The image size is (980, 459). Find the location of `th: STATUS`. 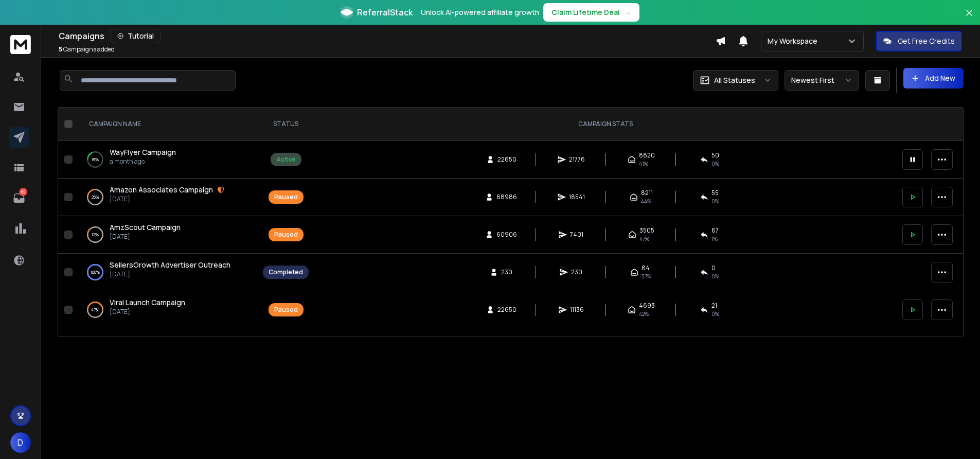

th: STATUS is located at coordinates (285, 124).